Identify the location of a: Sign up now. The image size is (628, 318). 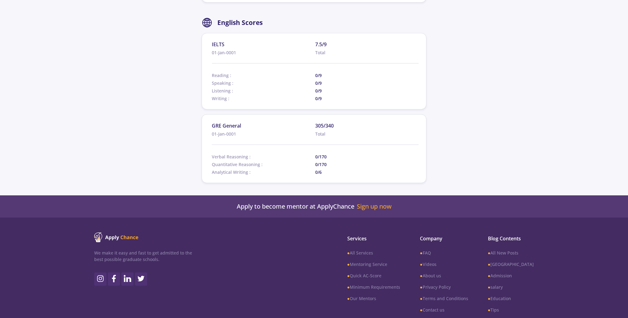
(374, 206).